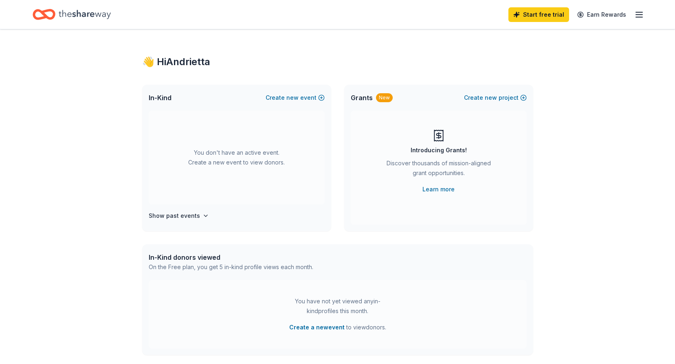  What do you see at coordinates (72, 14) in the screenshot?
I see `a: Home` at bounding box center [72, 14].